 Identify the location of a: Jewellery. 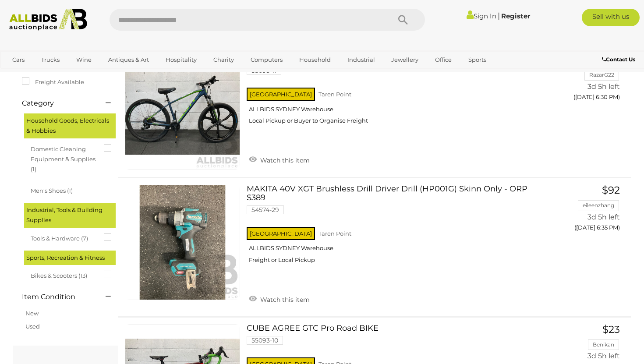
(405, 60).